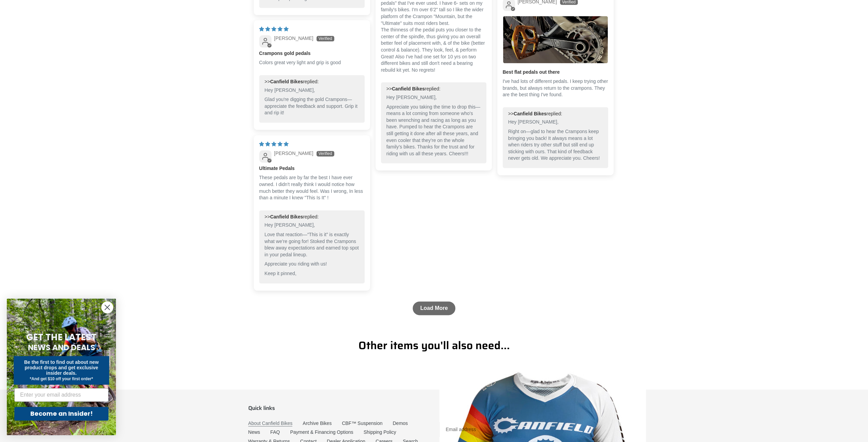 The image size is (868, 442). What do you see at coordinates (62, 413) in the screenshot?
I see `button: Become an Insider!` at bounding box center [62, 413].